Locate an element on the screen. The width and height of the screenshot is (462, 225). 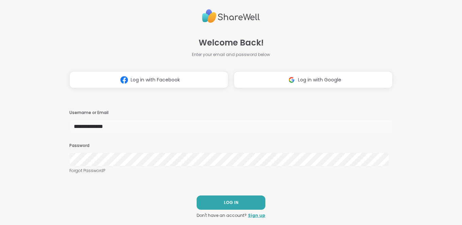
span: Log in with Facebook is located at coordinates (155, 80).